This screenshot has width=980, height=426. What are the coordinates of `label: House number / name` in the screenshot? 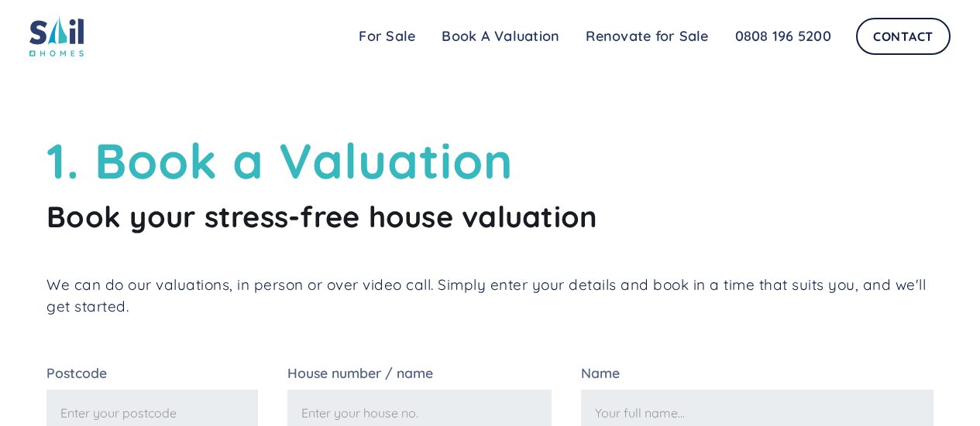 It's located at (419, 373).